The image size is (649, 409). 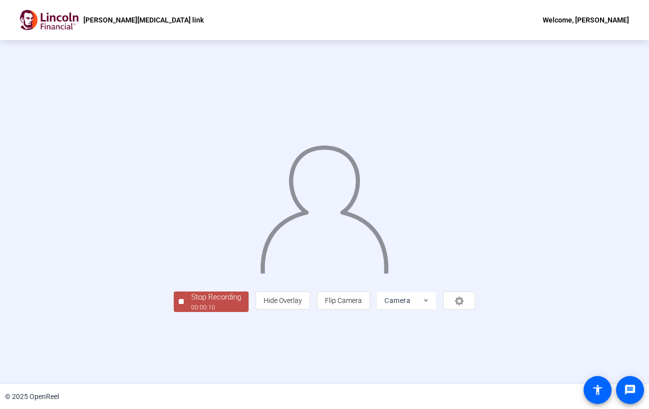 I want to click on span: Hide Overlay, so click(x=283, y=300).